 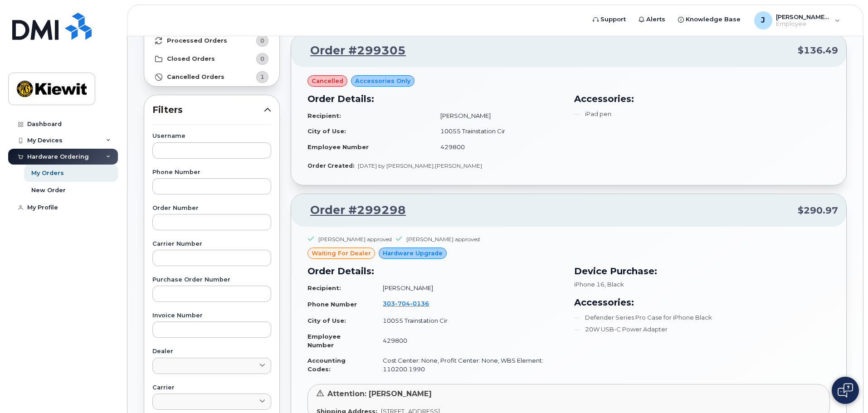 What do you see at coordinates (212, 244) in the screenshot?
I see `label: Carrier Number` at bounding box center [212, 244].